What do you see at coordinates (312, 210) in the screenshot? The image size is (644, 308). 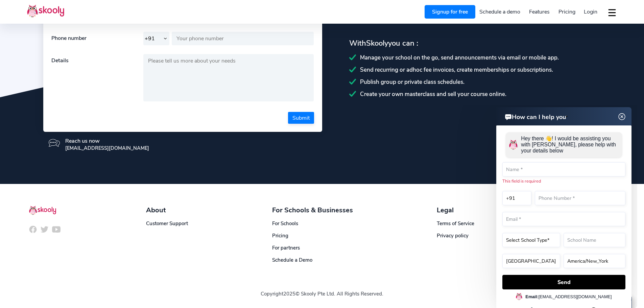 I see `div: For Schools & Businesses` at bounding box center [312, 210].